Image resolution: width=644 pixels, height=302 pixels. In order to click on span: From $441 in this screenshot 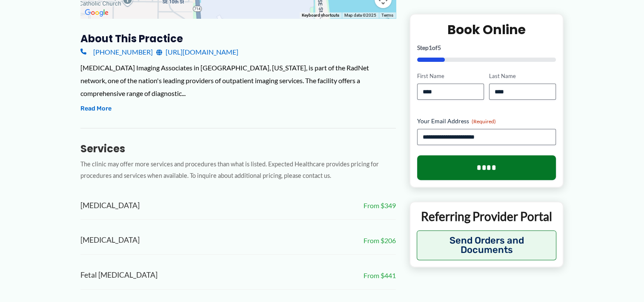, I will do `click(380, 275)`.